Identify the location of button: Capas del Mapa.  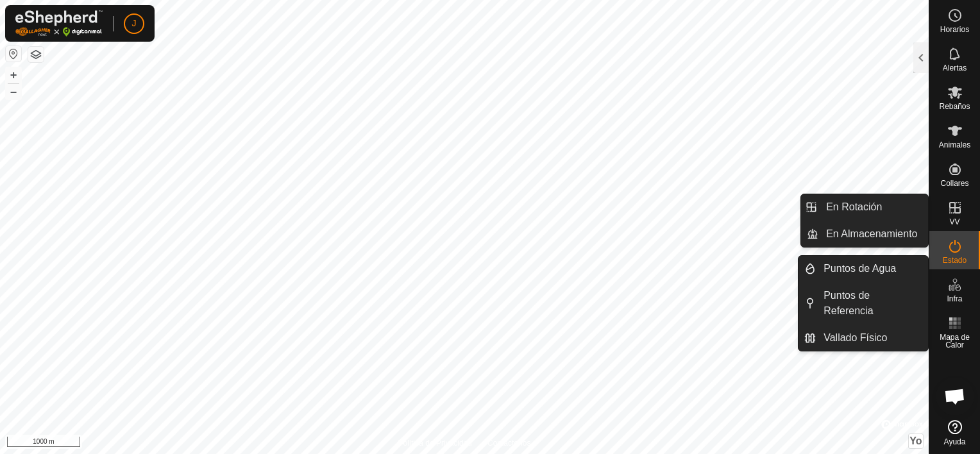
(36, 54).